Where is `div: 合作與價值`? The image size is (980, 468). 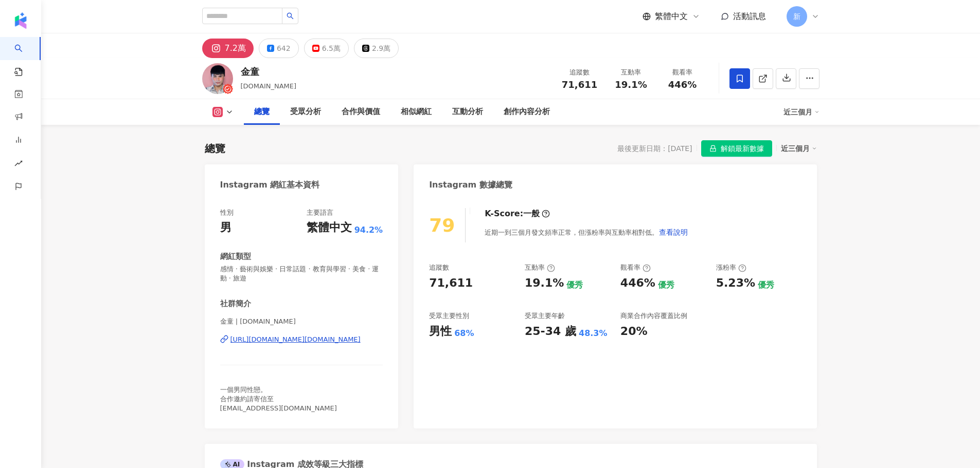
div: 合作與價值 is located at coordinates (361, 112).